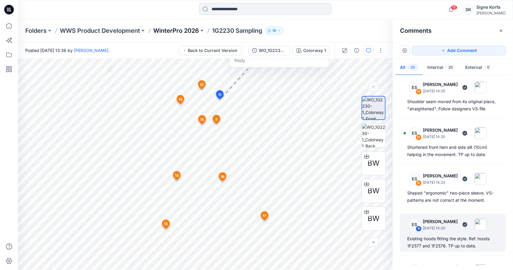 This screenshot has width=513, height=270. I want to click on p: Folders, so click(36, 31).